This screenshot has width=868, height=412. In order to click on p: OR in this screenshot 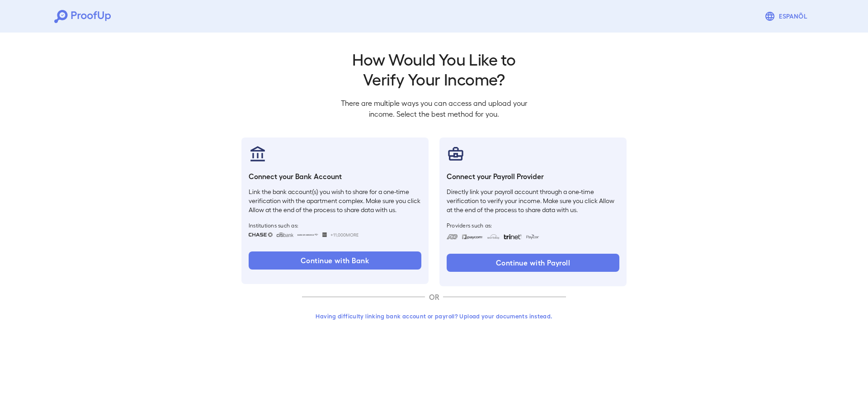, I will do `click(434, 297)`.